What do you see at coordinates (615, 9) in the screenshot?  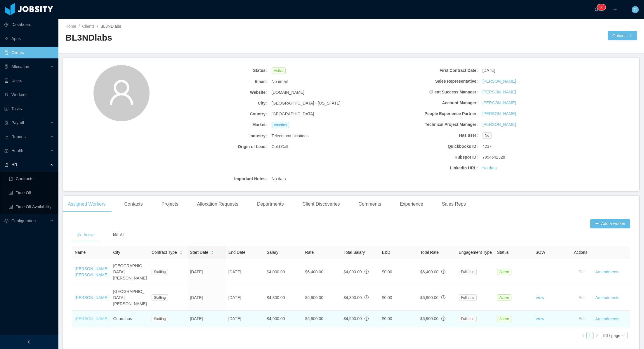 I see `i: icon: plus` at bounding box center [615, 9].